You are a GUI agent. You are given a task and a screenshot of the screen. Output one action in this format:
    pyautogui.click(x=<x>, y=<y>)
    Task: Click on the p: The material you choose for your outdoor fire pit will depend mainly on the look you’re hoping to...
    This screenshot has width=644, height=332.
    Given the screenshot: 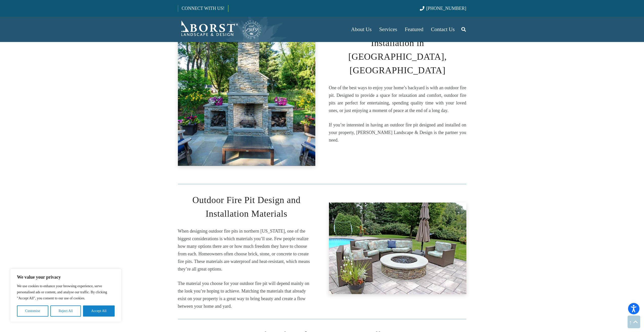 What is the action you would take?
    pyautogui.click(x=247, y=294)
    